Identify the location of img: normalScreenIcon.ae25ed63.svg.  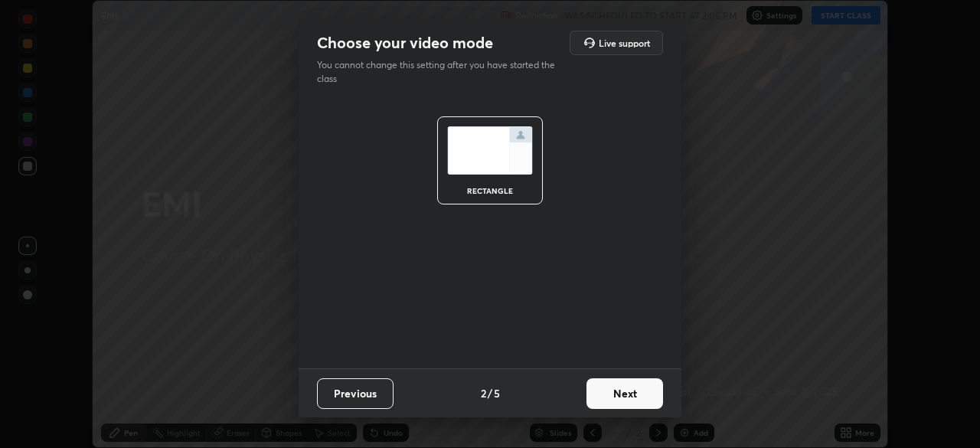
(490, 150).